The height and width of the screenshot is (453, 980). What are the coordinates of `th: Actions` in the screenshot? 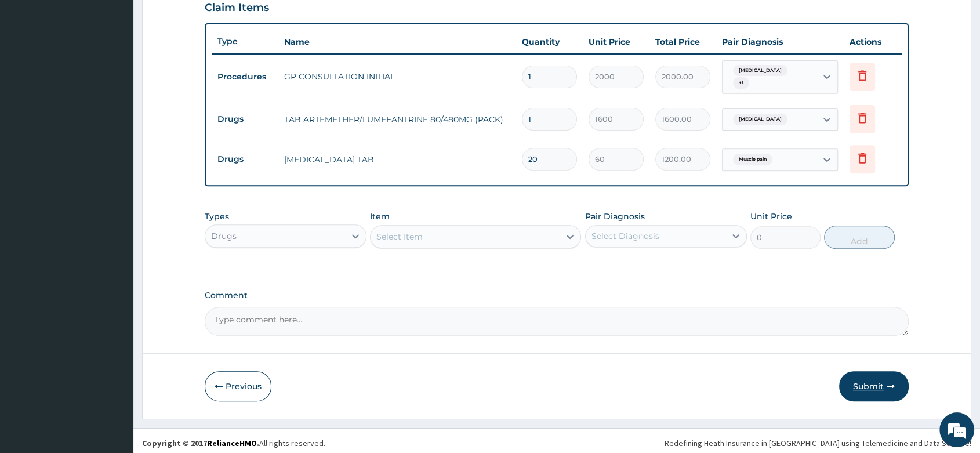 It's located at (873, 42).